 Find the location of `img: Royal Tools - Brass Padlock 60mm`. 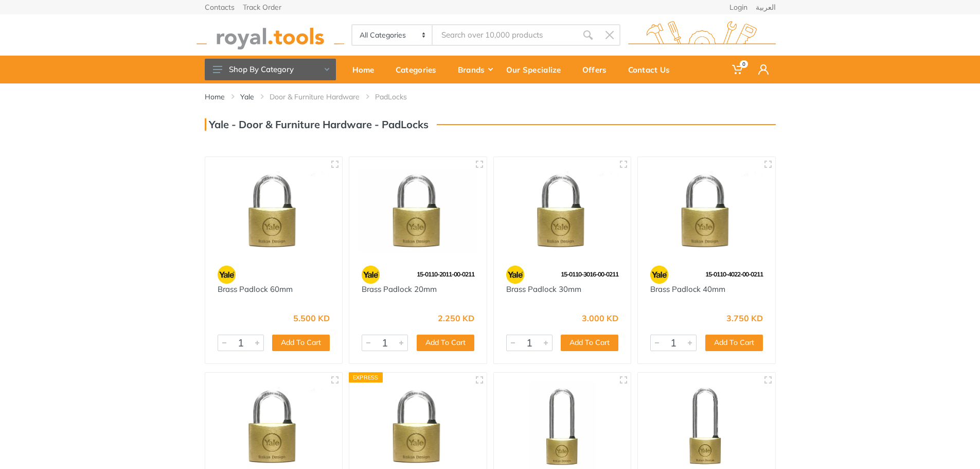

img: Royal Tools - Brass Padlock 60mm is located at coordinates (274, 211).